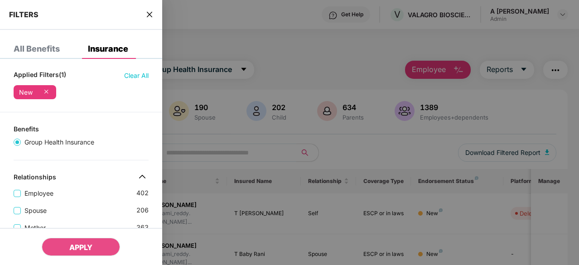  Describe the element at coordinates (142, 177) in the screenshot. I see `img: svg+xml;base64,PHN2ZyB4bWxucz0iaHR0cDovL3d3dy53My5vcmcvMjAwMC9zdmciIHdpZHRoPSIzMiIgaGVpZ2h0PSIzMi...` at that location.